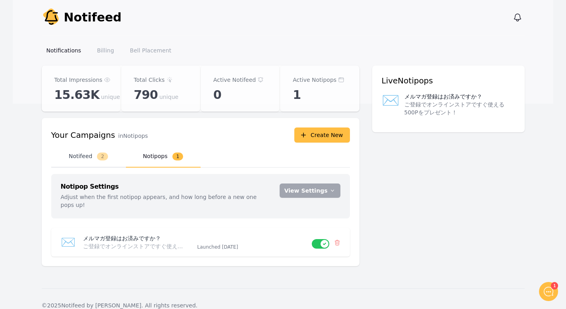 Image resolution: width=566 pixels, height=309 pixels. Describe the element at coordinates (234, 80) in the screenshot. I see `p: Active Notifeed` at that location.